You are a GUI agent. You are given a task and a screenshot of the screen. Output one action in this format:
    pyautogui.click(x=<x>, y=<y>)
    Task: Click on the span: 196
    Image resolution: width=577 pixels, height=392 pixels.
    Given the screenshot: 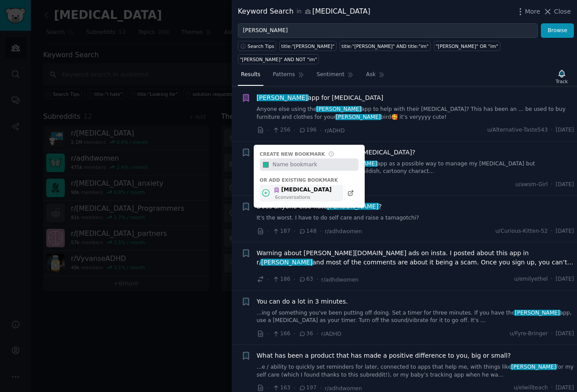 What is the action you would take?
    pyautogui.click(x=307, y=130)
    